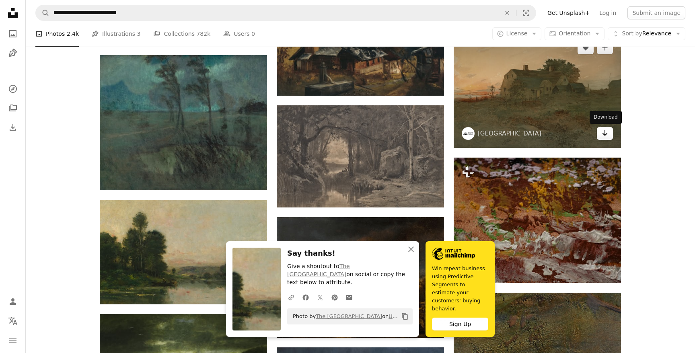 The width and height of the screenshot is (695, 353). I want to click on a: Download, so click(605, 134).